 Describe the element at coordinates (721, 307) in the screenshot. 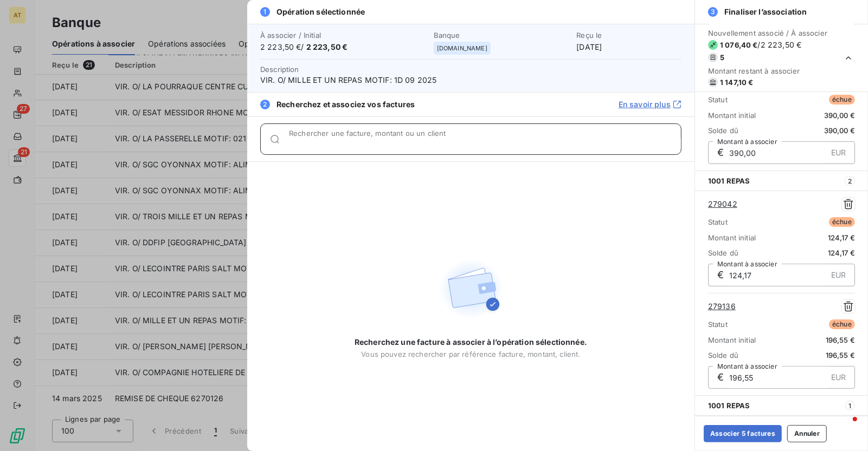

I see `a: 279136` at that location.